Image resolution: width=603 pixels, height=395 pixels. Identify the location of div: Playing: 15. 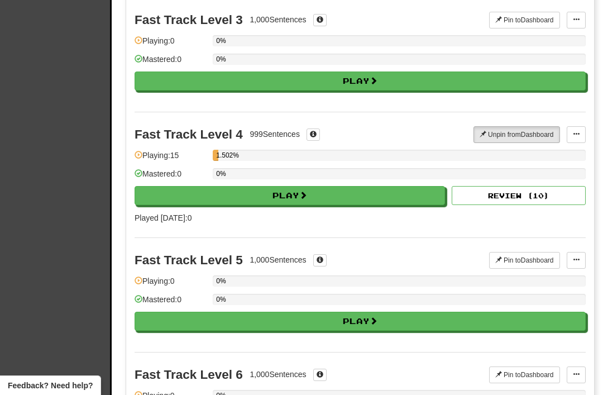
(171, 159).